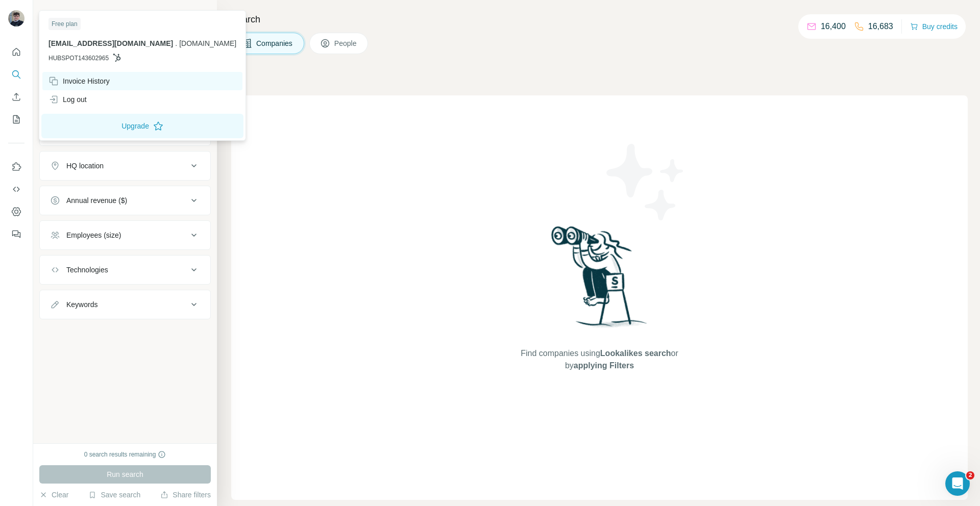 This screenshot has width=980, height=506. What do you see at coordinates (125, 235) in the screenshot?
I see `button: Employees (size)` at bounding box center [125, 235].